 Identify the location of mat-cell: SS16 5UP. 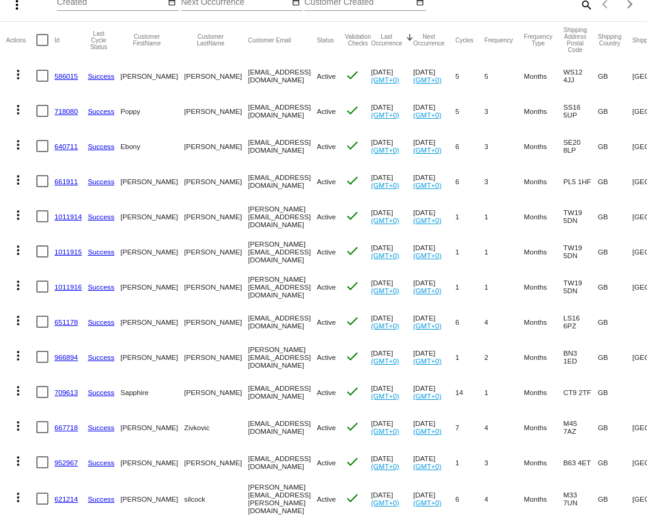
(581, 111).